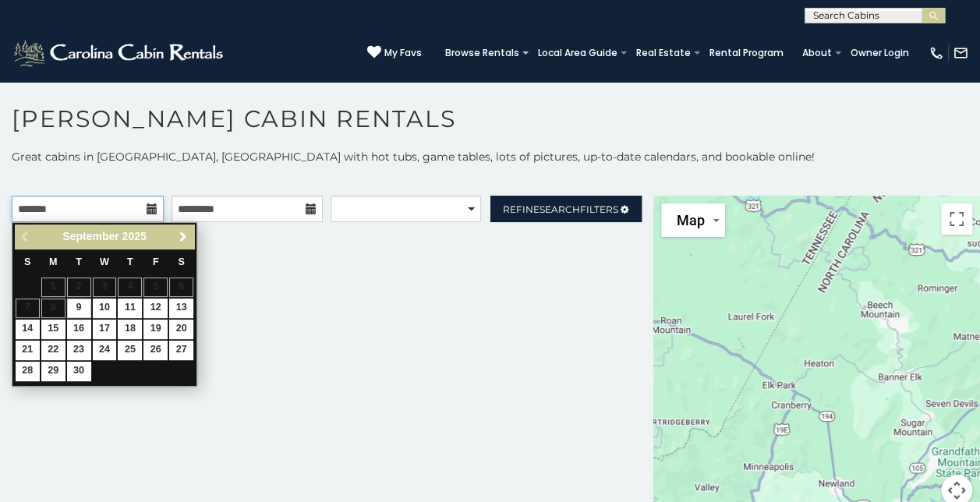 This screenshot has height=502, width=980. I want to click on a: 28, so click(27, 371).